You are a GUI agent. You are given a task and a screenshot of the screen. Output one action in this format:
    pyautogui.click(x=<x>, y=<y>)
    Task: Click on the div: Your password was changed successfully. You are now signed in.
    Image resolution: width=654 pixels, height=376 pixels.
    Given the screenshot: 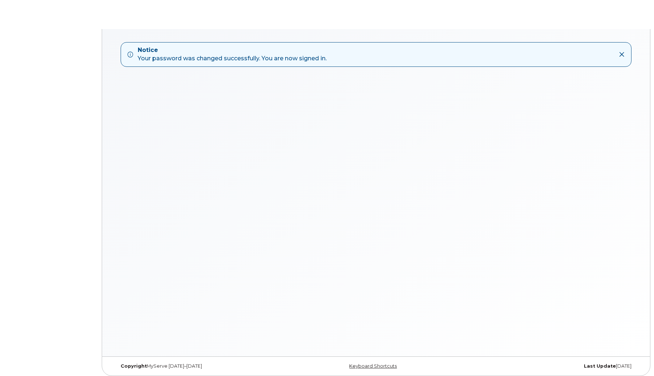 What is the action you would take?
    pyautogui.click(x=232, y=55)
    